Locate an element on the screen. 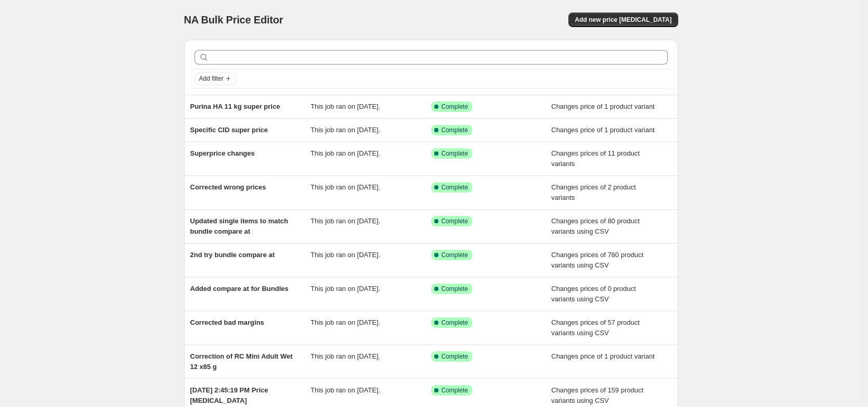 The image size is (868, 407). span: Corrected bad margins is located at coordinates (227, 322).